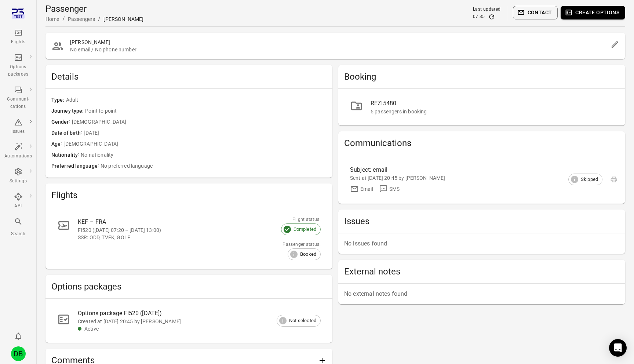 This screenshot has height=364, width=634. I want to click on div: Subject: email, so click(444, 170).